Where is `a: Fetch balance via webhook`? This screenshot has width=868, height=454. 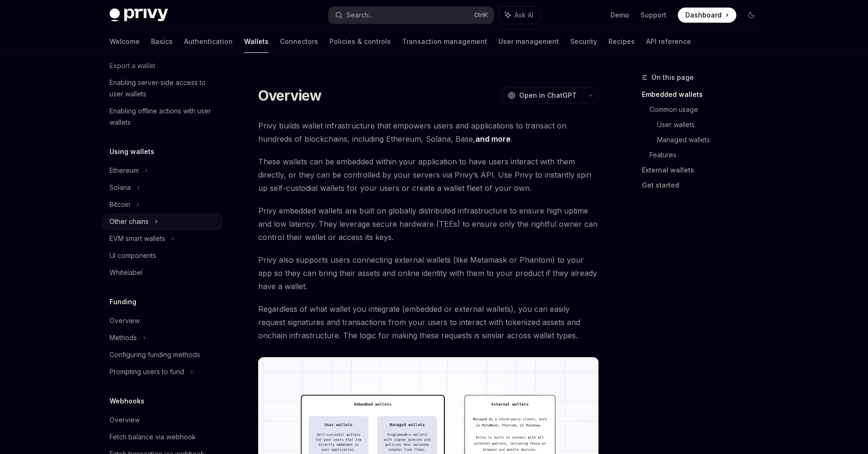
a: Fetch balance via webhook is located at coordinates (162, 437).